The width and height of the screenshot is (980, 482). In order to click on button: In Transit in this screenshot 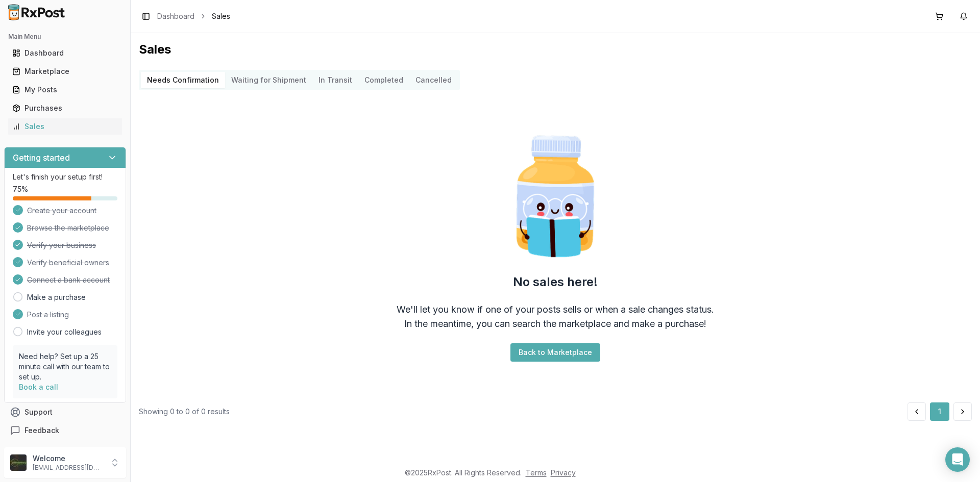, I will do `click(335, 80)`.